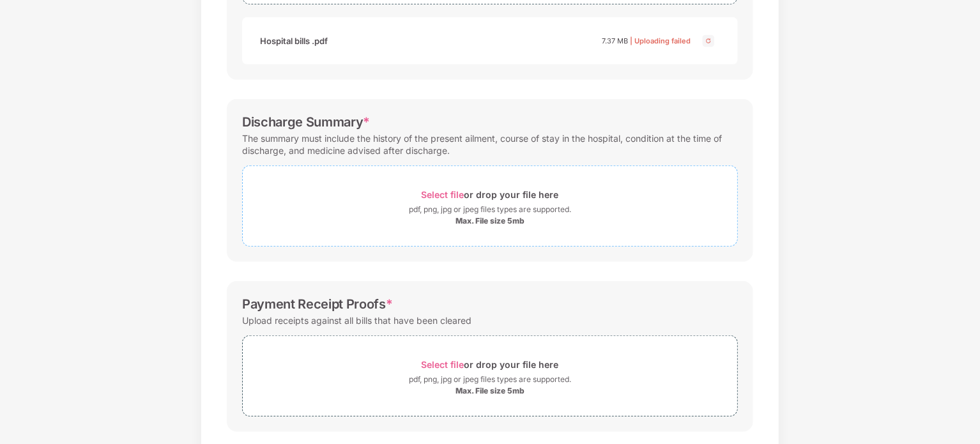 The width and height of the screenshot is (980, 444). Describe the element at coordinates (709, 41) in the screenshot. I see `img: svg+xml;base64,PHN2ZyBpZD0iQ3Jvc3MtMjR4MjQiIHhtbG5zPSJodHRwOi8vd3d3LnczLm9yZy8yMDAwL3N2ZyIgd2lkdG...` at that location.